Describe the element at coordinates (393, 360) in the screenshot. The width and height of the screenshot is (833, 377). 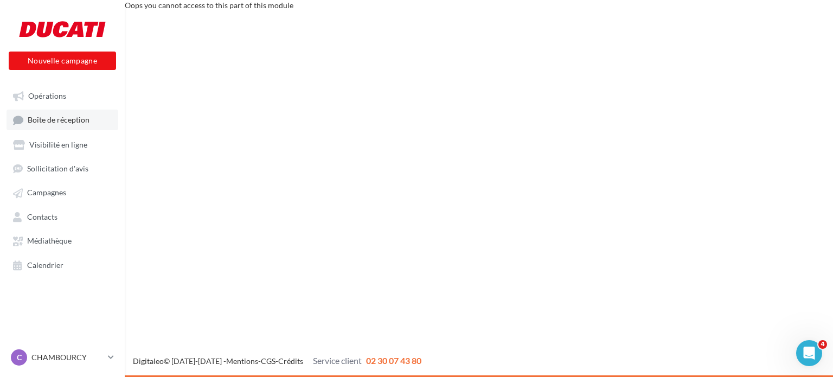
I see `span: 02 30 07 43 80` at that location.